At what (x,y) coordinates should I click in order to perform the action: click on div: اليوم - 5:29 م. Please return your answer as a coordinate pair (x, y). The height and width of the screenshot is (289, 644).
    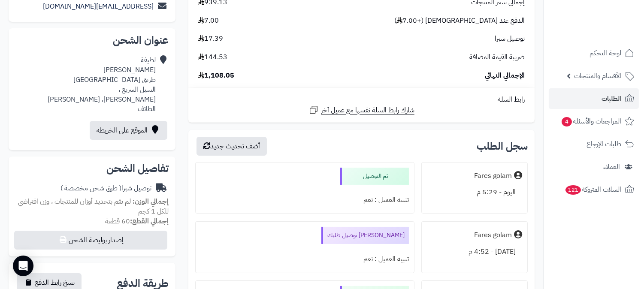
    Looking at the image, I should click on (475, 192).